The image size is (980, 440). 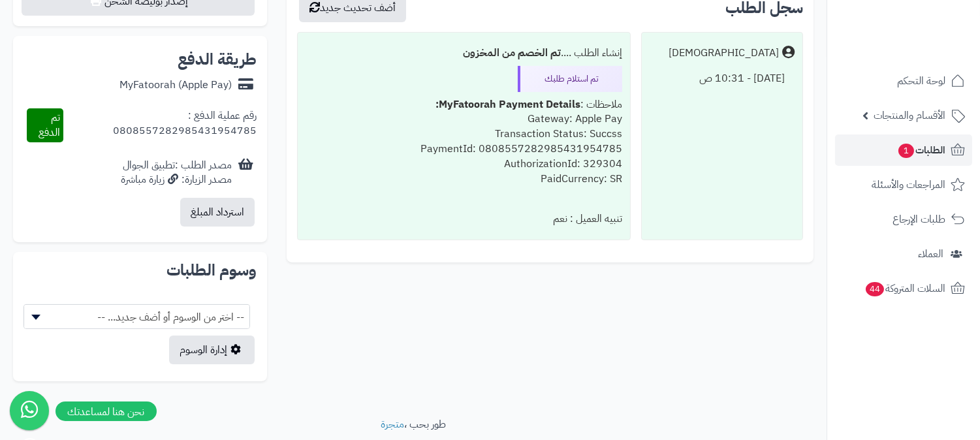 What do you see at coordinates (176, 85) in the screenshot?
I see `div: MyFatoorah (Apple Pay)` at bounding box center [176, 85].